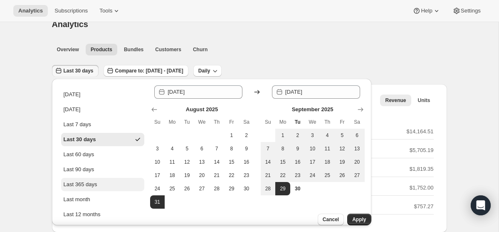 Image resolution: width=499 pixels, height=232 pixels. What do you see at coordinates (298, 162) in the screenshot?
I see `span: 16` at bounding box center [298, 162].